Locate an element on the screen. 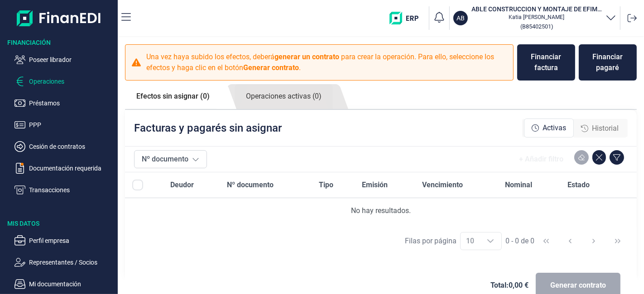 The height and width of the screenshot is (294, 644). span: Estado is located at coordinates (579, 185).